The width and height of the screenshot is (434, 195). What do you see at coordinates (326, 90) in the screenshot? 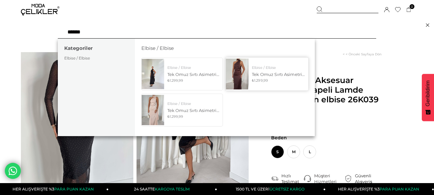
I see `span: Tek Omuz Aksesuar Detaylı Drapeli Lamde Siyah Kadın elbise 26K039` at bounding box center [326, 90].